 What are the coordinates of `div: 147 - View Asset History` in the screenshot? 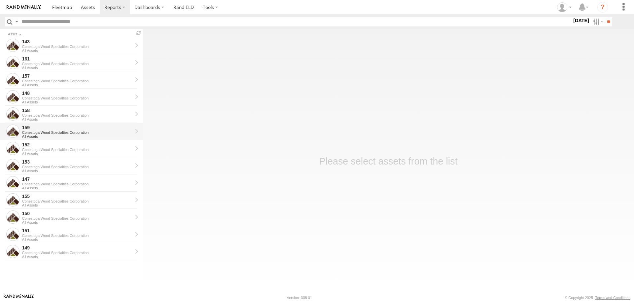 It's located at (77, 179).